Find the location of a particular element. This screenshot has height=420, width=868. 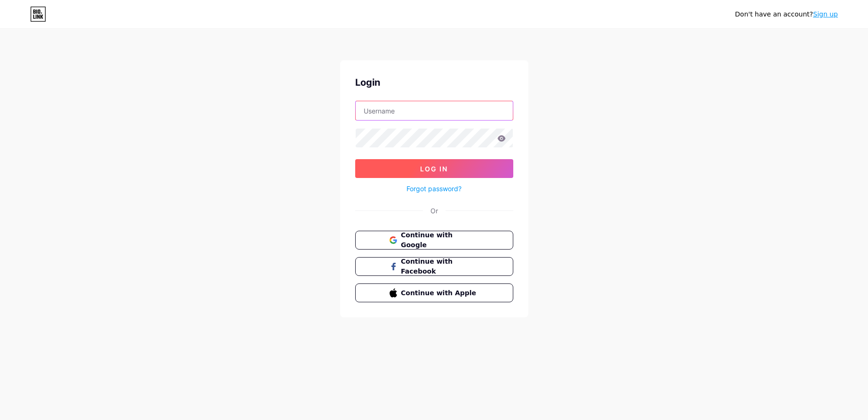

button: Log In is located at coordinates (434, 169).